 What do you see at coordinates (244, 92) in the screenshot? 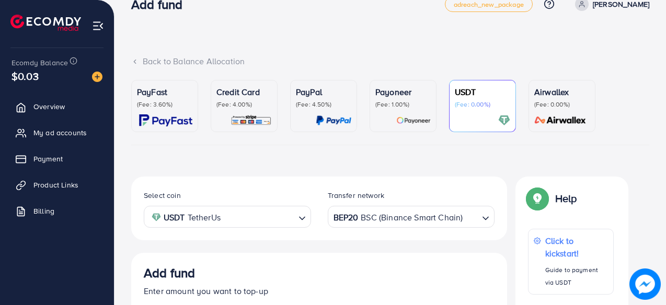
I see `p: Credit Card` at bounding box center [244, 92].